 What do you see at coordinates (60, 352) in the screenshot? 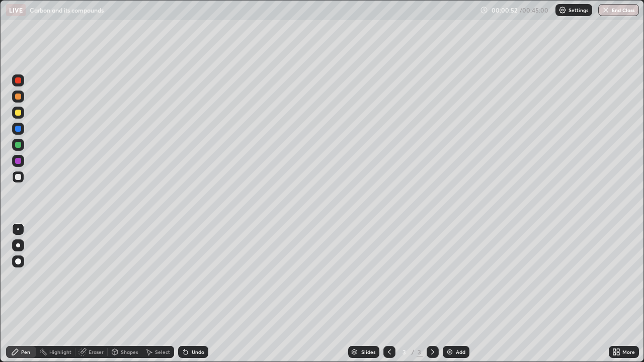
I see `div: Highlight` at bounding box center [60, 352].